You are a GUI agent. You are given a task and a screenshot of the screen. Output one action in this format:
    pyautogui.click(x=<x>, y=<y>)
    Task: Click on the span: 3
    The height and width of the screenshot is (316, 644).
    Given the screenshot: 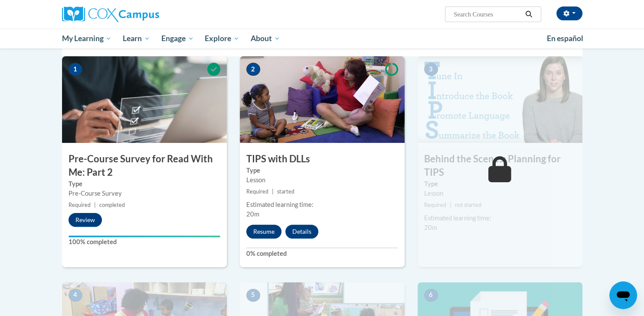 What is the action you would take?
    pyautogui.click(x=431, y=69)
    